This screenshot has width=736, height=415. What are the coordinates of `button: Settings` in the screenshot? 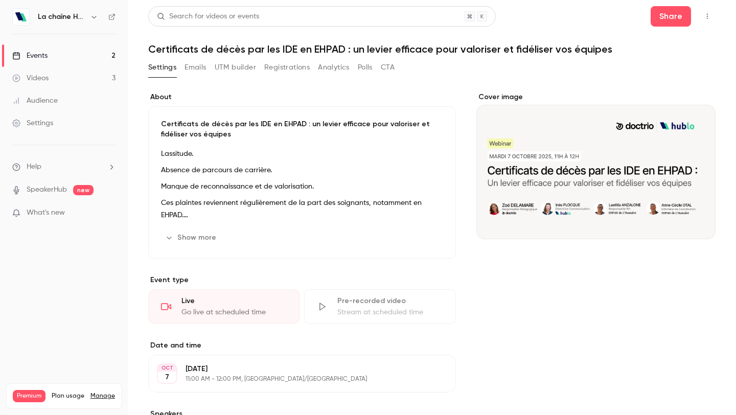 It's located at (162, 67).